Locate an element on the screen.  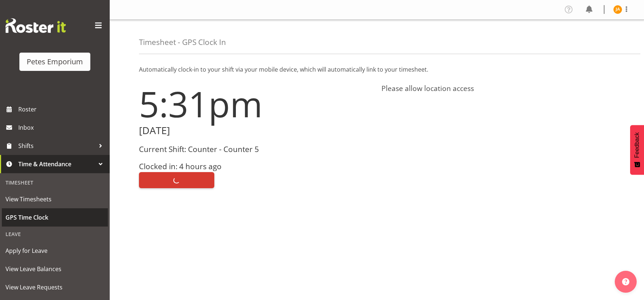
a: View Leave Balances is located at coordinates (55, 269).